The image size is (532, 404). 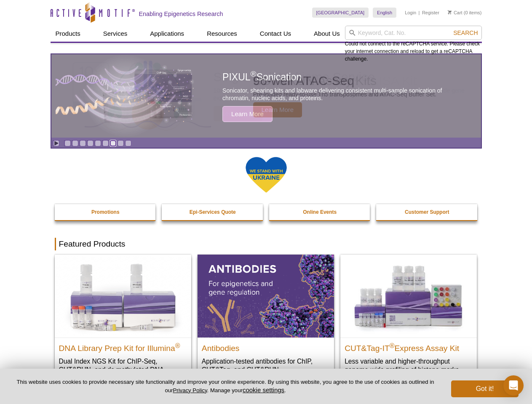 What do you see at coordinates (263, 390) in the screenshot?
I see `button: cookie settings` at bounding box center [263, 390].